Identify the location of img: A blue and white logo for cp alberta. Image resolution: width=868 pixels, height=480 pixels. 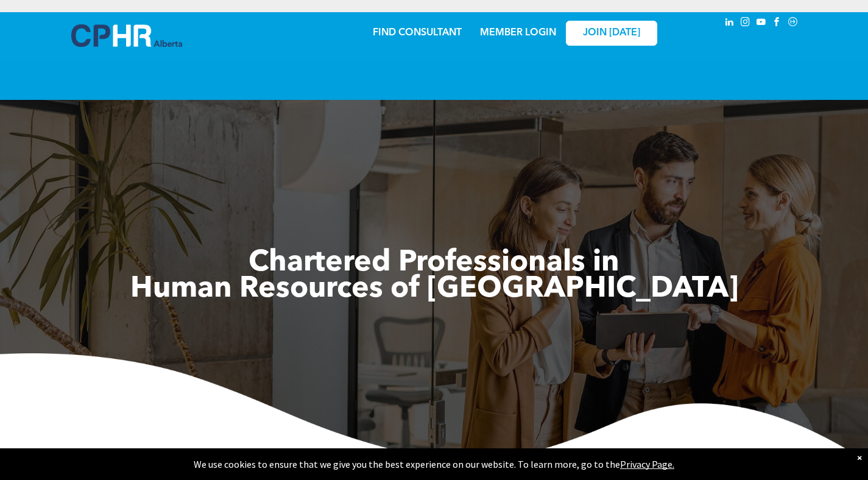
(127, 35).